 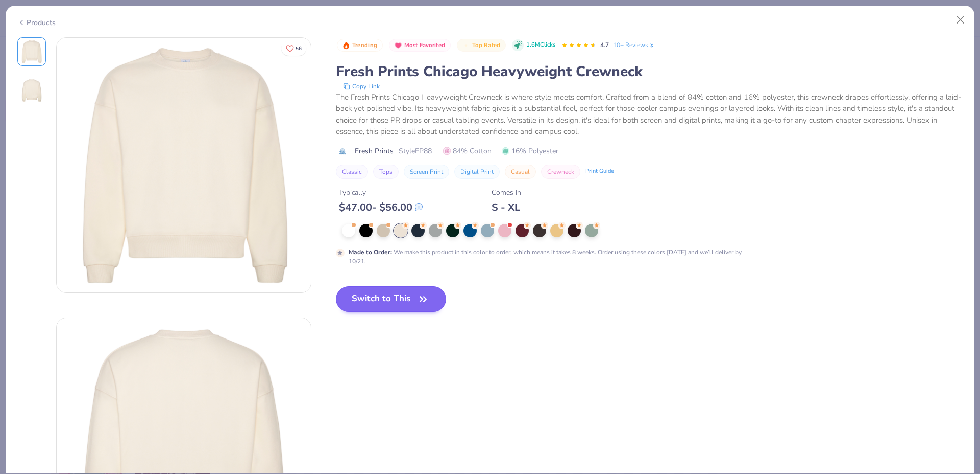 What do you see at coordinates (560, 172) in the screenshot?
I see `button: Crewneck` at bounding box center [560, 172].